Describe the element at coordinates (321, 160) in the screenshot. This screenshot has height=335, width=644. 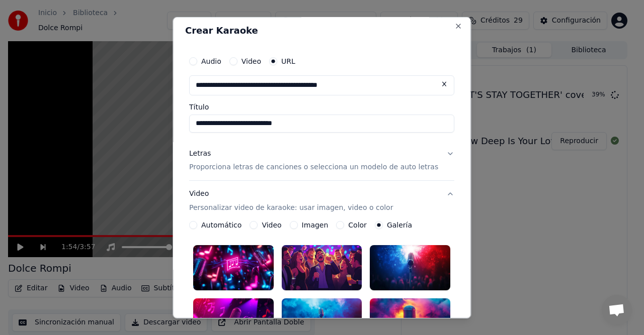
I see `button: LetrasProporciona letras de canciones o selecciona un modelo de auto letras` at that location.